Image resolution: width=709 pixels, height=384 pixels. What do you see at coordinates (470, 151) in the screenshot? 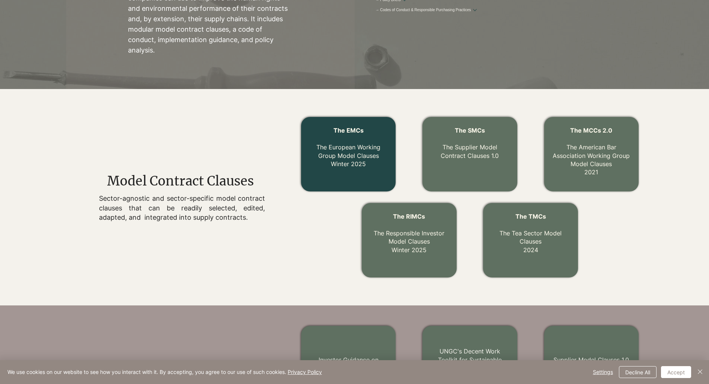
I see `a: The Supplier Model Contract Clauses 1.0` at bounding box center [470, 151].